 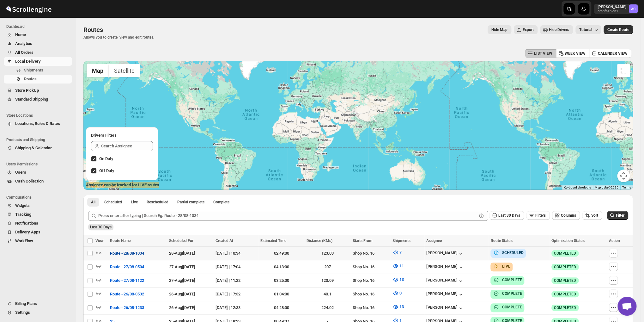 What do you see at coordinates (24, 44) in the screenshot?
I see `span: Analytics` at bounding box center [24, 44].